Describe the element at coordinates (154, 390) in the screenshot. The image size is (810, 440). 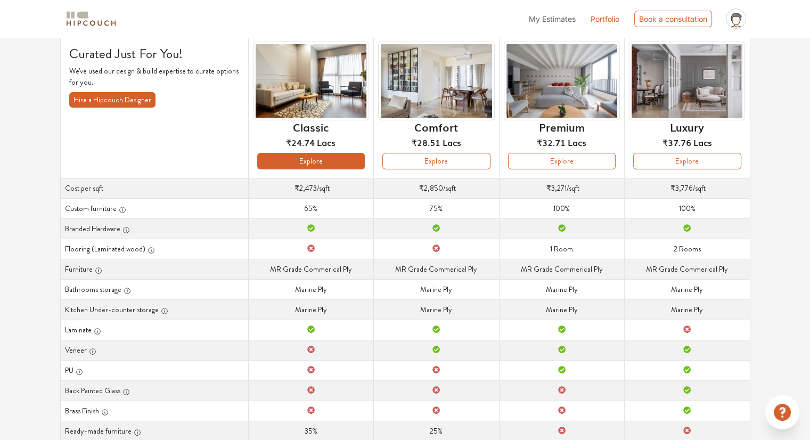
I see `th: Back Painted Glass` at that location.